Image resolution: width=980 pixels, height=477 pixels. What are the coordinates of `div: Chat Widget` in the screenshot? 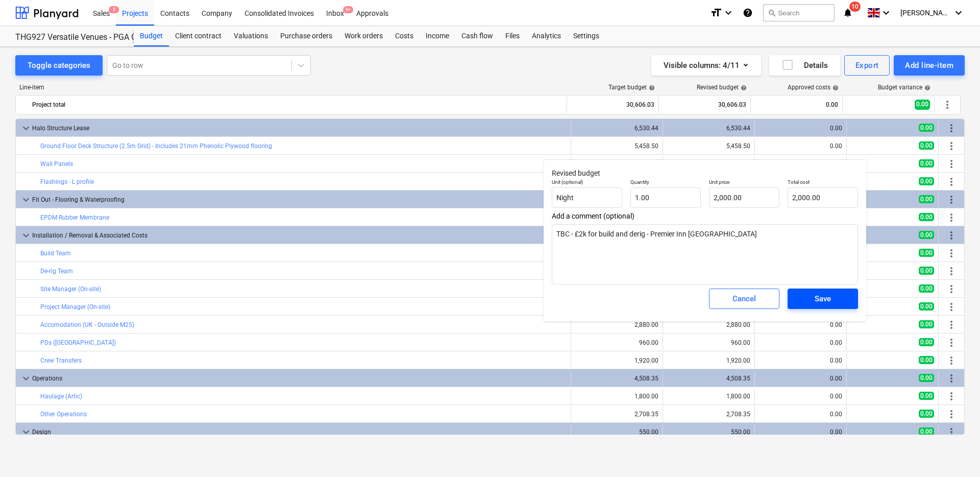 It's located at (954, 452).